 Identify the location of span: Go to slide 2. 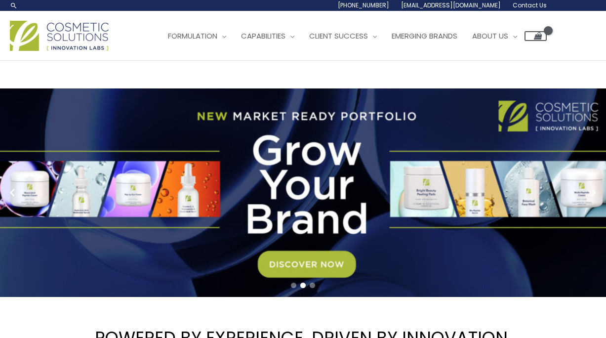
(303, 285).